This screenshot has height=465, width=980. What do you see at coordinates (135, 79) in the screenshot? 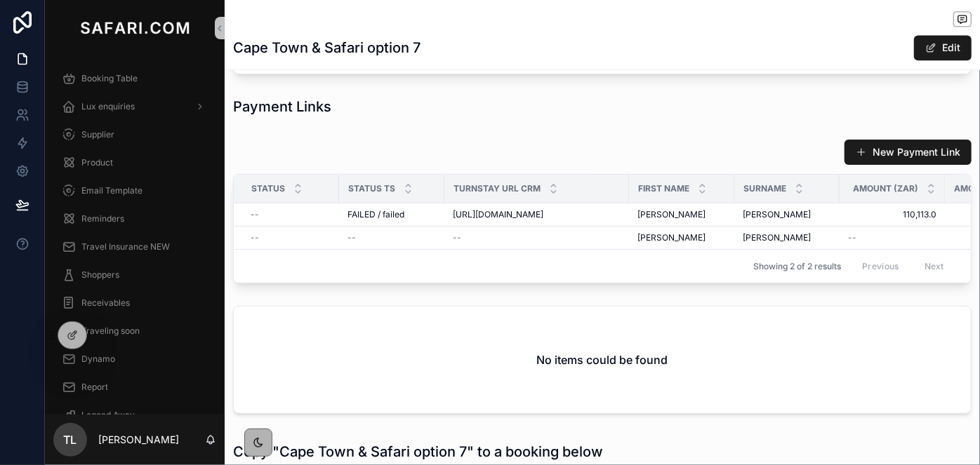
I see `a: Booking Table` at bounding box center [135, 79].